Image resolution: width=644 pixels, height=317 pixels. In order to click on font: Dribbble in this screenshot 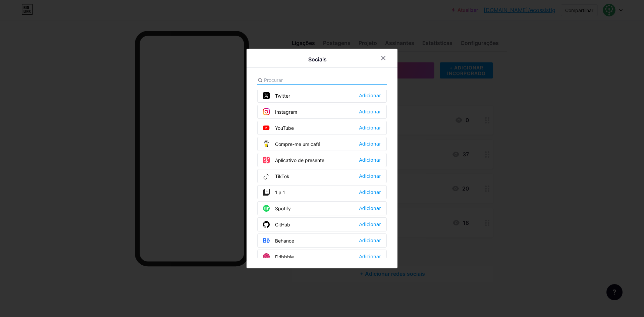, I will do `click(285, 257)`.